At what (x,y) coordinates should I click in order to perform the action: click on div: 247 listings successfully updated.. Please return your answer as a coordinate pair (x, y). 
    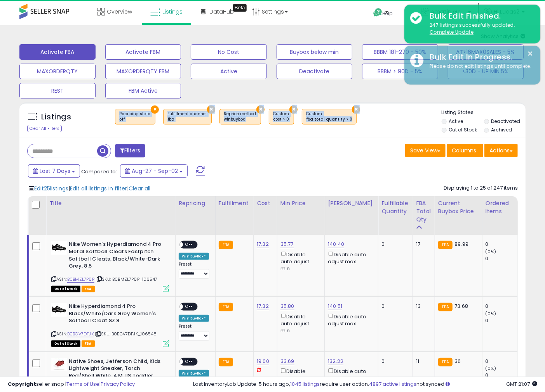
    Looking at the image, I should click on (479, 29).